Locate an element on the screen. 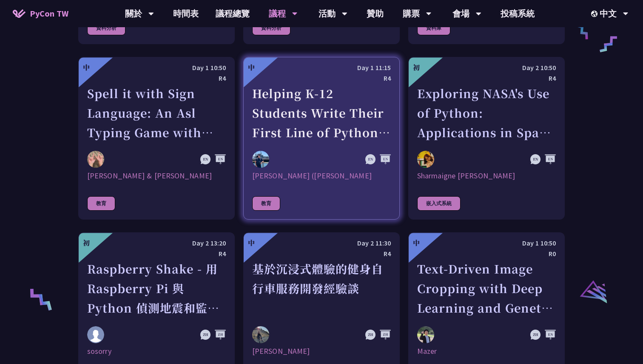  div: R0 is located at coordinates (486, 253).